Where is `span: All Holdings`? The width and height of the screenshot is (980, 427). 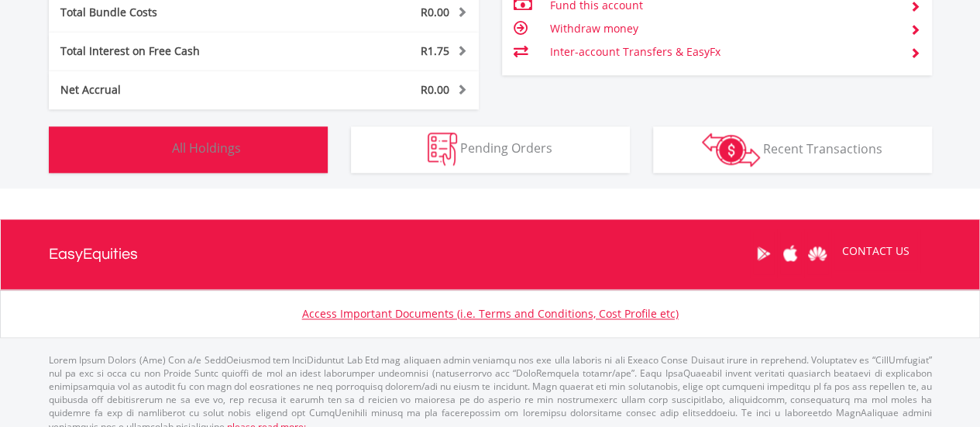 span: All Holdings is located at coordinates (206, 148).